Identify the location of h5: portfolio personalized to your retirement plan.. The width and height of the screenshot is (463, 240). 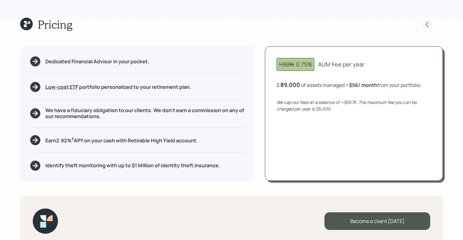
(118, 87).